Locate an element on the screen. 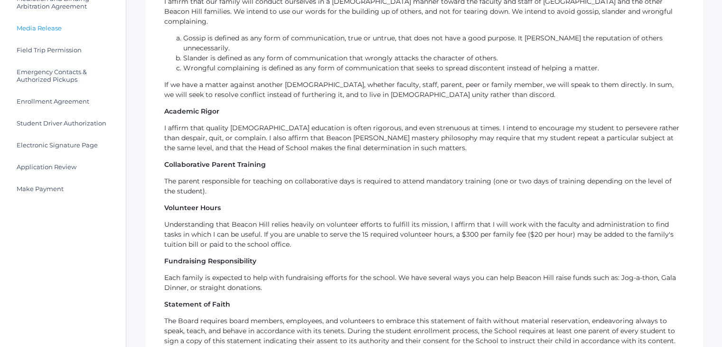  span: Electronic Signature Page is located at coordinates (57, 145).